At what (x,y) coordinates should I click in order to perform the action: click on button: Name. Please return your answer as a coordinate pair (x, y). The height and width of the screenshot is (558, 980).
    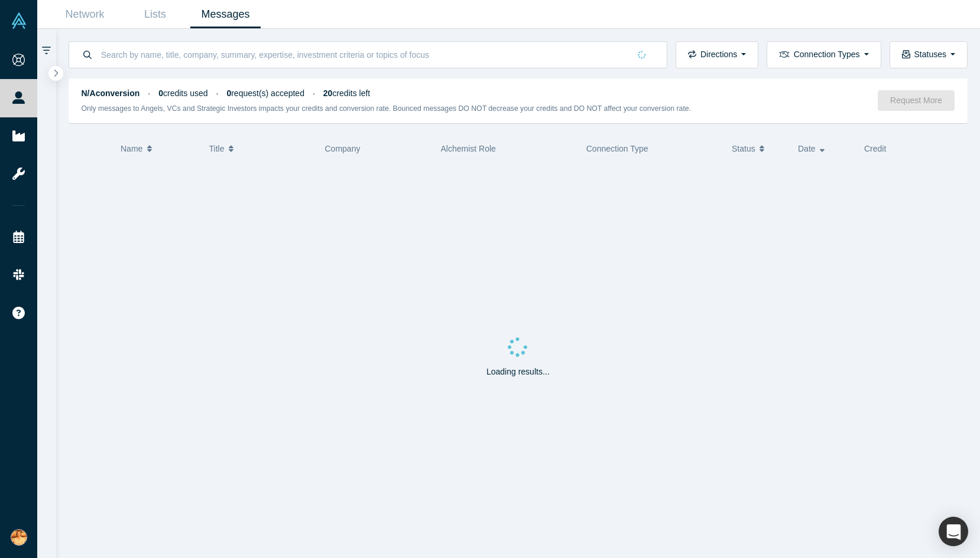
    Looking at the image, I should click on (158, 148).